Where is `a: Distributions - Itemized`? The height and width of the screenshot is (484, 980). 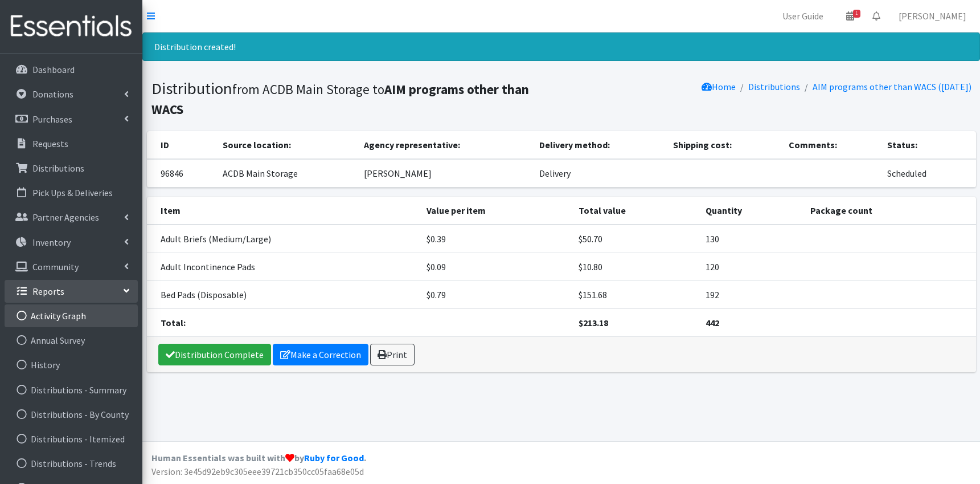
a: Distributions - Itemized is located at coordinates (71, 439).